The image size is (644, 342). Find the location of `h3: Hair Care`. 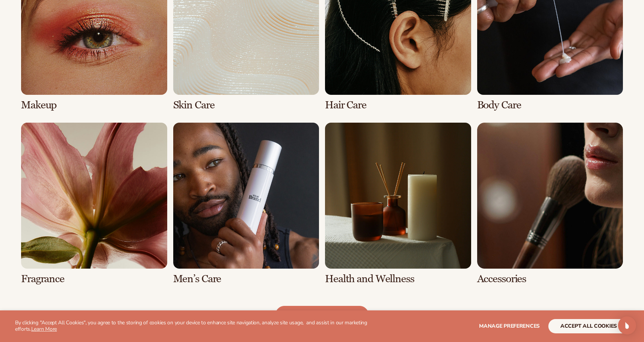

h3: Hair Care is located at coordinates (398, 105).